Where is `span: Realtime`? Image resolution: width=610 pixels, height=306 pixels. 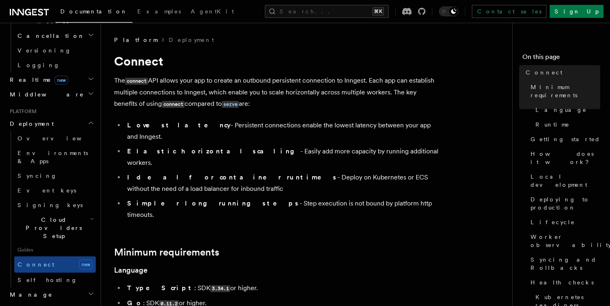
span: Realtime is located at coordinates (37, 80).